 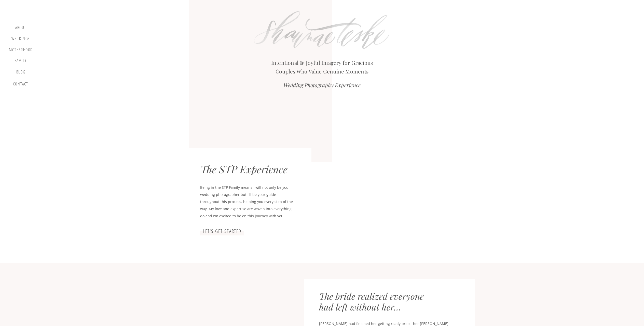 I want to click on div: Family, so click(x=21, y=61).